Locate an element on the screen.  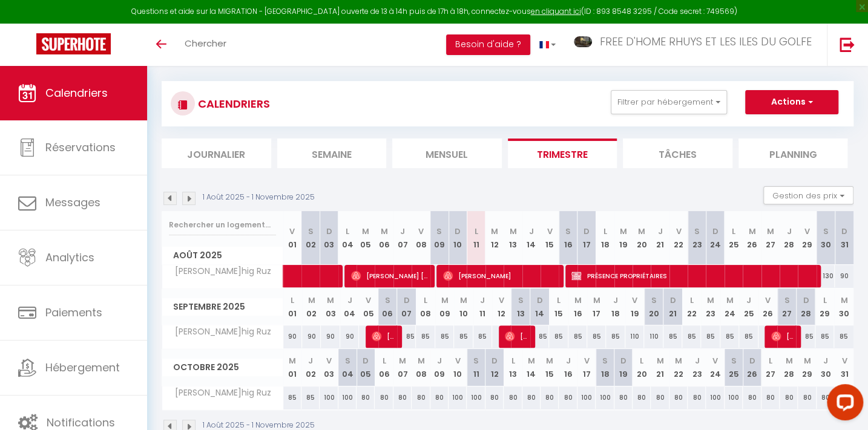
button: Filtrer par hébergement is located at coordinates (669, 102).